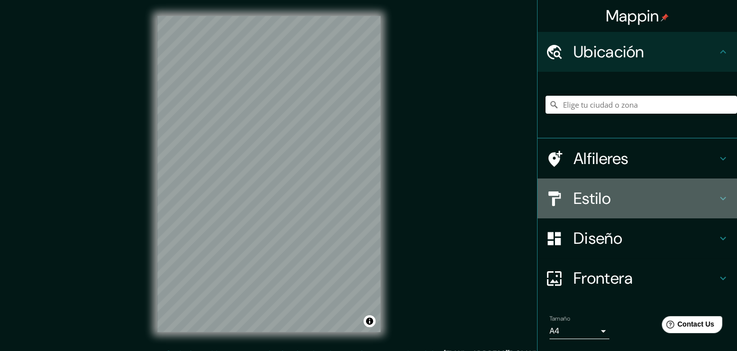  Describe the element at coordinates (637, 198) in the screenshot. I see `div: Estilo` at that location.